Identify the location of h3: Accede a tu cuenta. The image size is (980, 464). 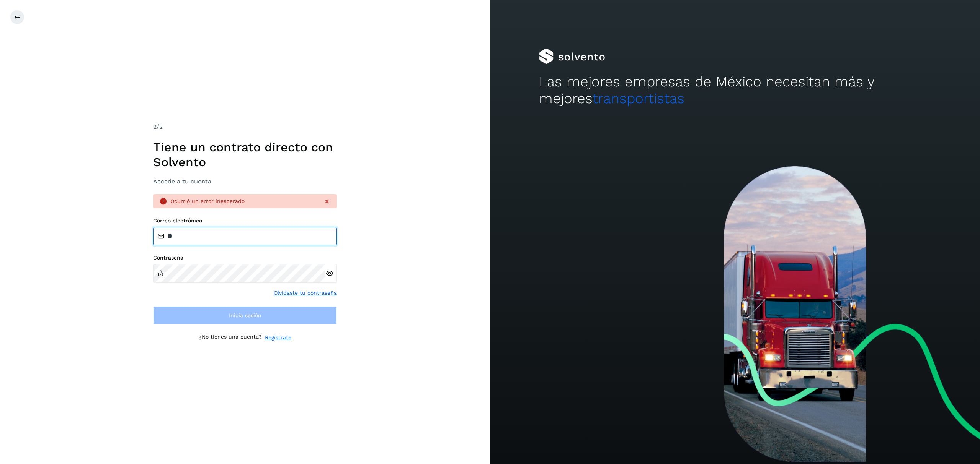
(245, 181).